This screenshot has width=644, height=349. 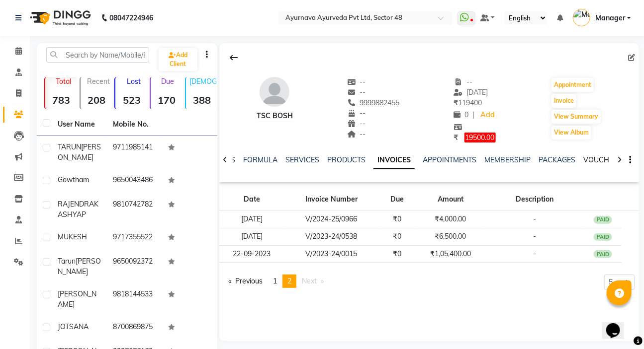 What do you see at coordinates (134, 328) in the screenshot?
I see `td: 8700869875` at bounding box center [134, 328].